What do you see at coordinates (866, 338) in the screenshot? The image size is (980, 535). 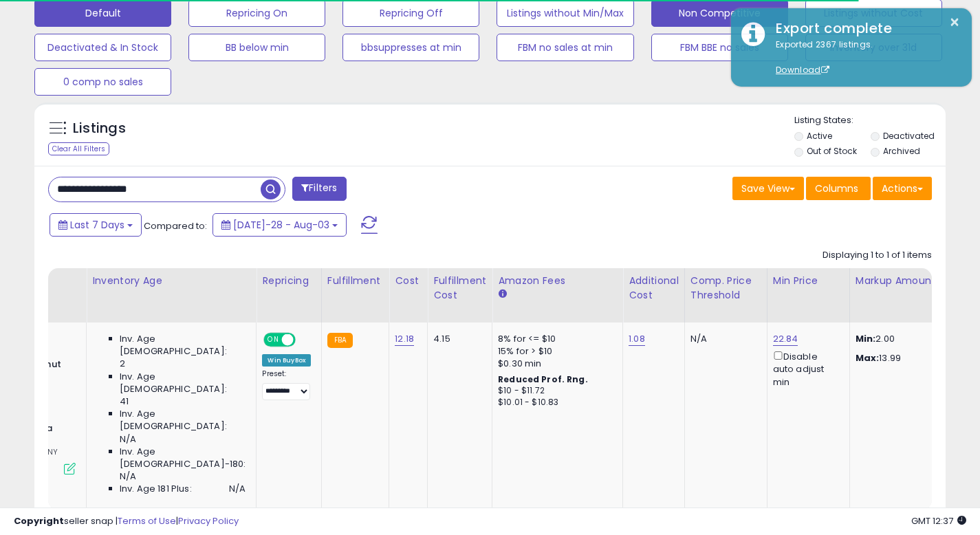 I see `strong: Min:` at bounding box center [866, 338].